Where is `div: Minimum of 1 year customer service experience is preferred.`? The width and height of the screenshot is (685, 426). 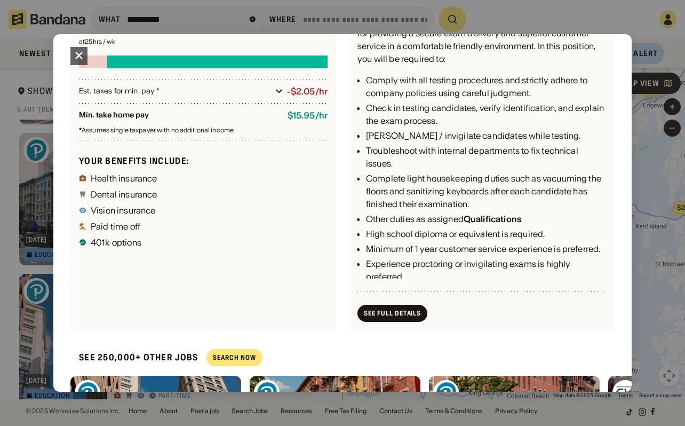
div: Minimum of 1 year customer service experience is preferred. is located at coordinates (486, 249).